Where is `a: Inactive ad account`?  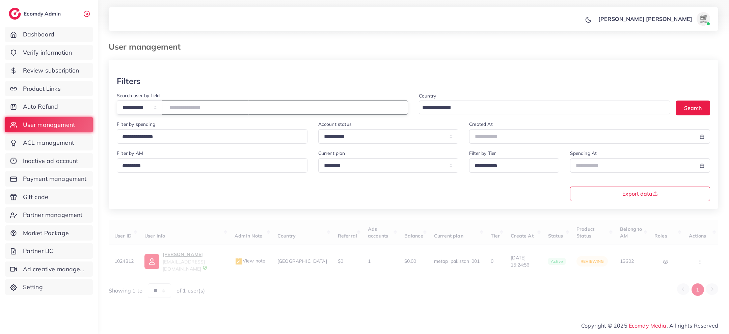
a: Inactive ad account is located at coordinates (49, 161).